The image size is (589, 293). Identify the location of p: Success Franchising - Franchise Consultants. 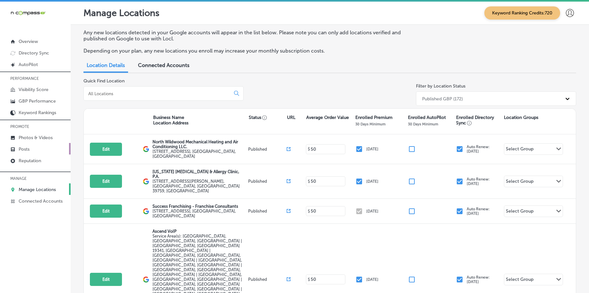
(200, 206).